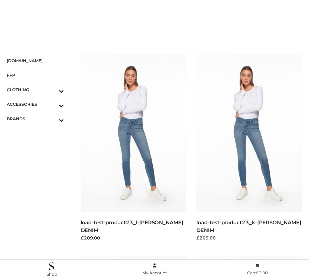 This screenshot has height=280, width=309. Describe the element at coordinates (257, 273) in the screenshot. I see `span: Cart` at that location.